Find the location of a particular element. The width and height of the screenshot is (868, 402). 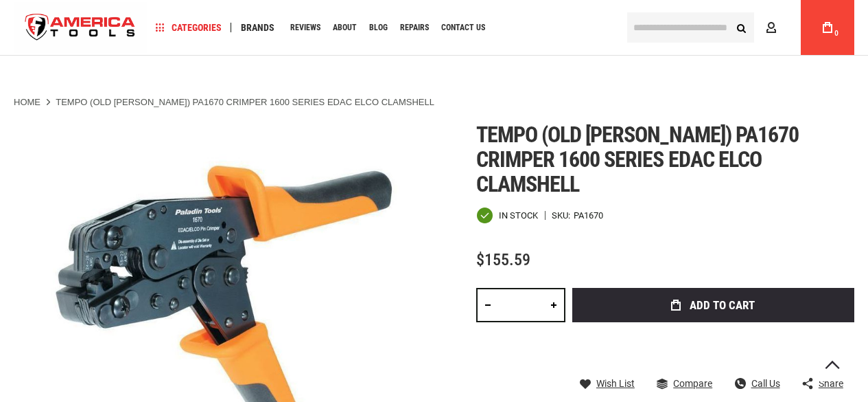

div: PA1670 is located at coordinates (588, 215).